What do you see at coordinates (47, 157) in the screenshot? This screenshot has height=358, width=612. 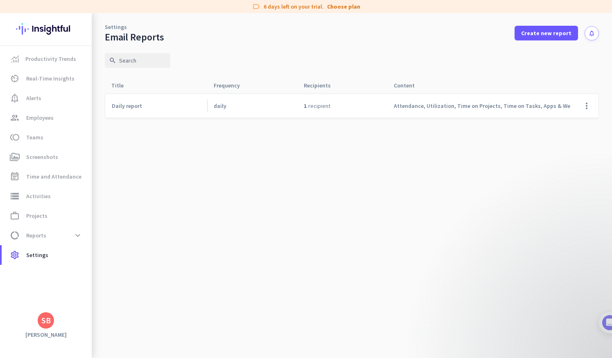 I see `a: perm_mediaScreenshots` at bounding box center [47, 157].